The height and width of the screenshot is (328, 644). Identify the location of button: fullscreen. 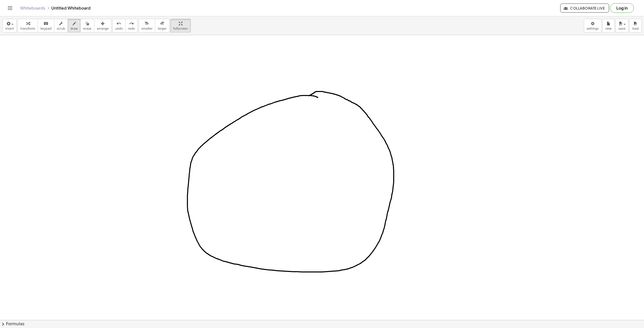
(180, 26).